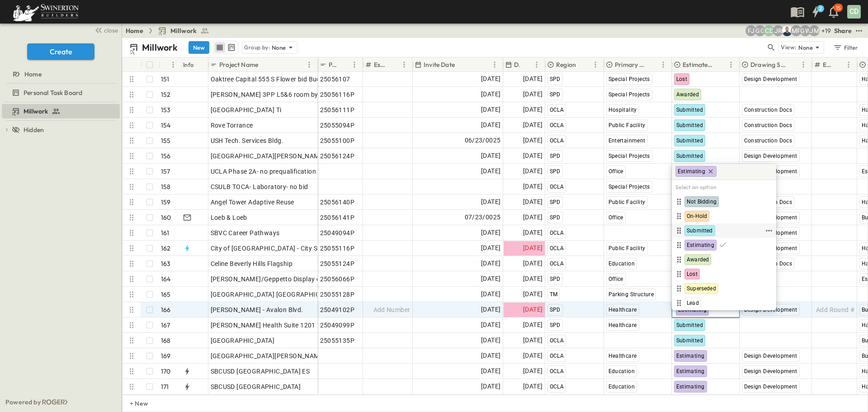  Describe the element at coordinates (166, 202) in the screenshot. I see `p: 159` at that location.